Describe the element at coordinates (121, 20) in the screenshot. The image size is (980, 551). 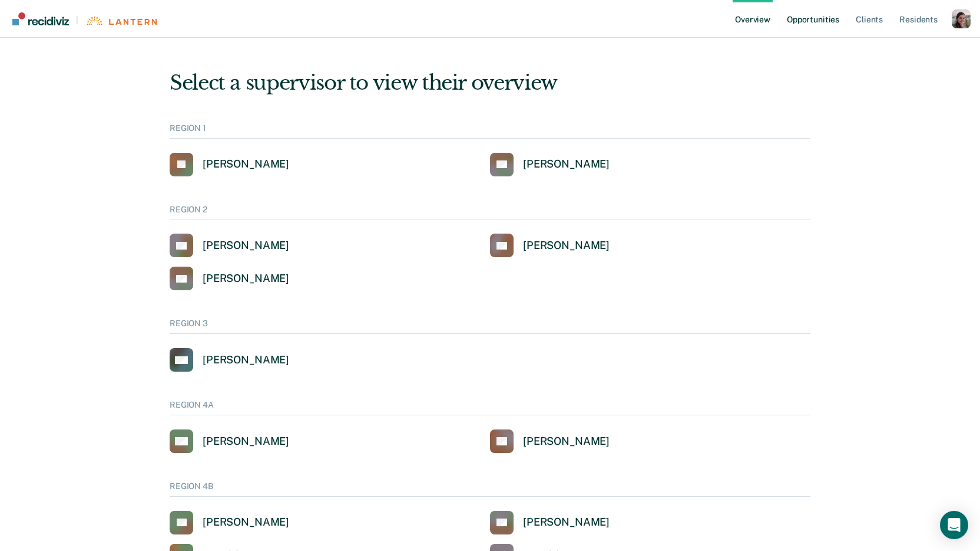
I see `img: Lantern` at that location.